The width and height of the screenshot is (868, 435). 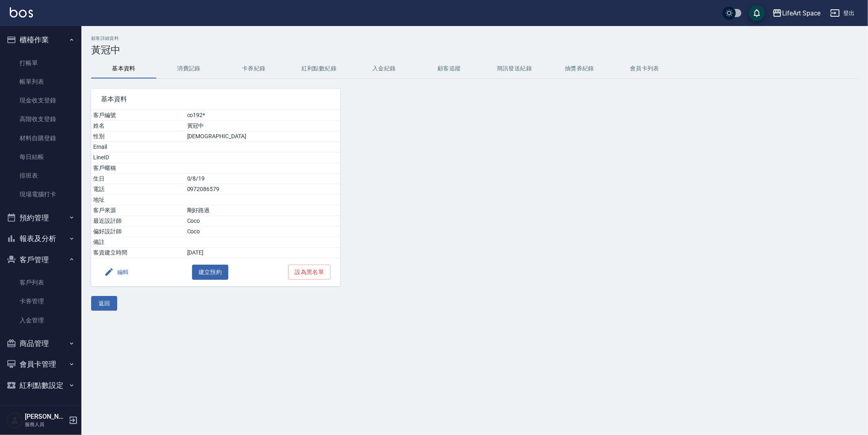 What do you see at coordinates (474, 38) in the screenshot?
I see `h2: 顧客詳細資料` at bounding box center [474, 38].